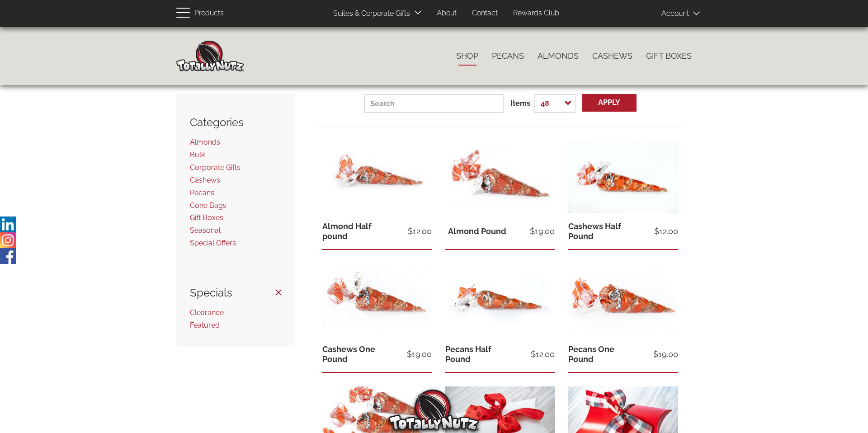 Image resolution: width=868 pixels, height=433 pixels. What do you see at coordinates (377, 177) in the screenshot?
I see `img: 7 oz. of cinnamon glazed almonds inside a red and clear Totally Nutz poly bag` at bounding box center [377, 177].